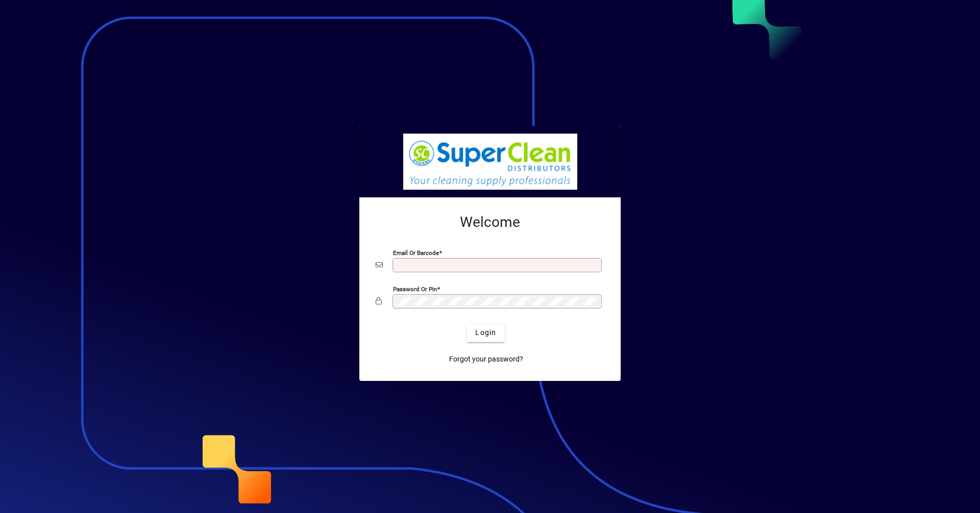 Image resolution: width=980 pixels, height=513 pixels. I want to click on mat-label: Email or Barcode, so click(416, 252).